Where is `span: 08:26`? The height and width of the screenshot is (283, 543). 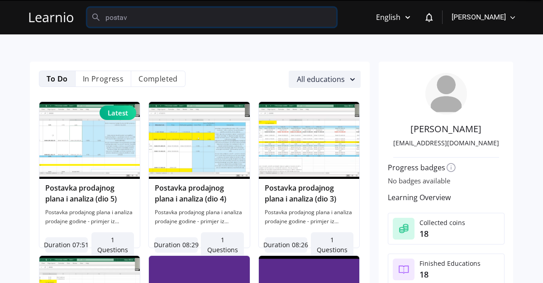 span: 08:26 is located at coordinates (300, 245).